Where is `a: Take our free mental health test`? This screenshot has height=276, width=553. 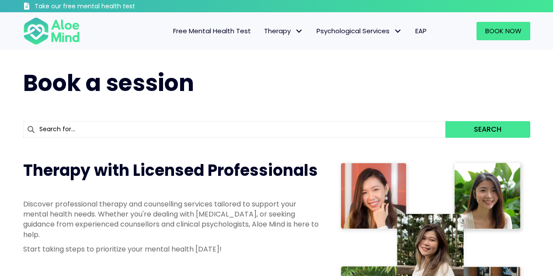 a: Take our free mental health test is located at coordinates (102, 7).